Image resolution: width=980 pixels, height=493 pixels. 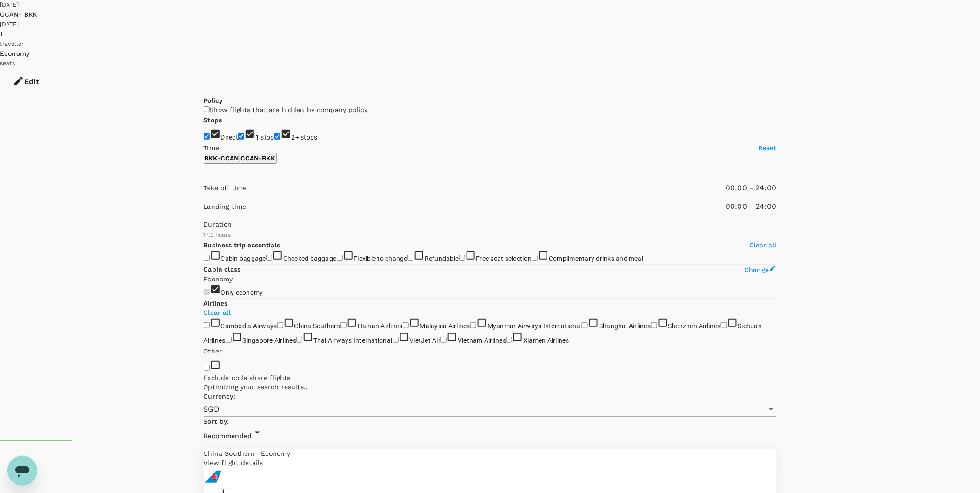 What do you see at coordinates (270, 340) in the screenshot?
I see `span: Singapore Airlines` at bounding box center [270, 340].